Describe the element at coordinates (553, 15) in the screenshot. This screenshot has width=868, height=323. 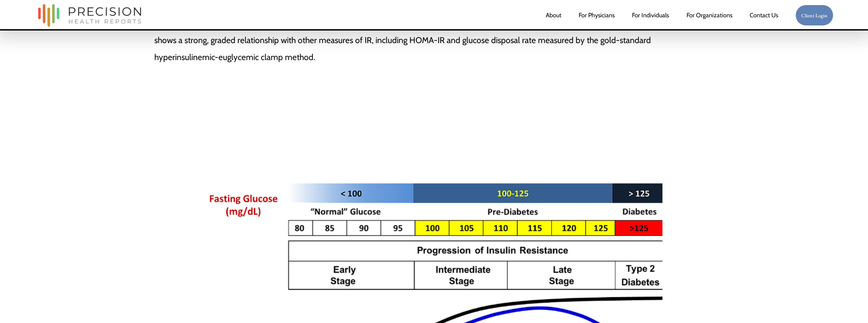
I see `a: About` at that location.